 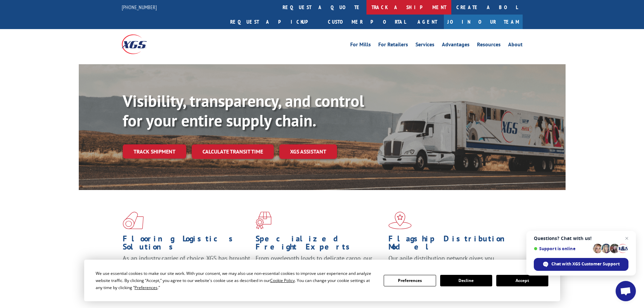 I want to click on div: We use essential cookies to make our site work. With your consent, we may also use non-essential ..., so click(x=235, y=280).